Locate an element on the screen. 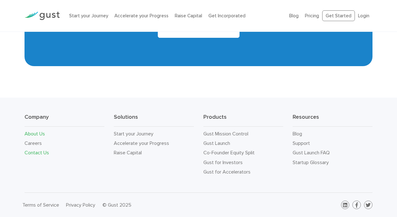  a: Gust for Accelerators is located at coordinates (227, 171).